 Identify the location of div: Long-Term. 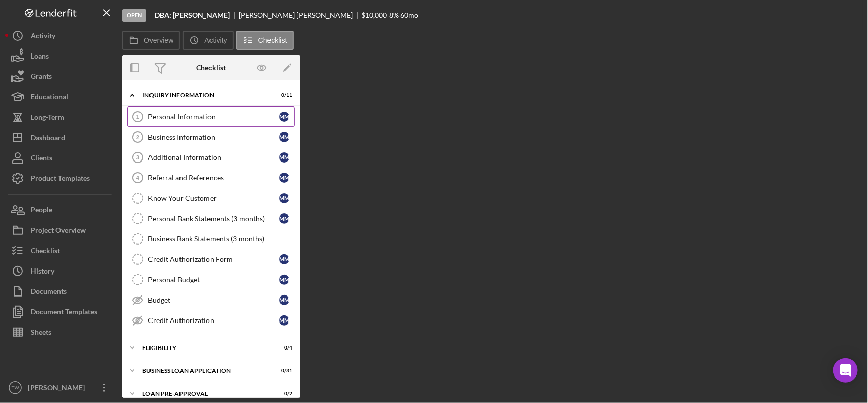
(48, 118).